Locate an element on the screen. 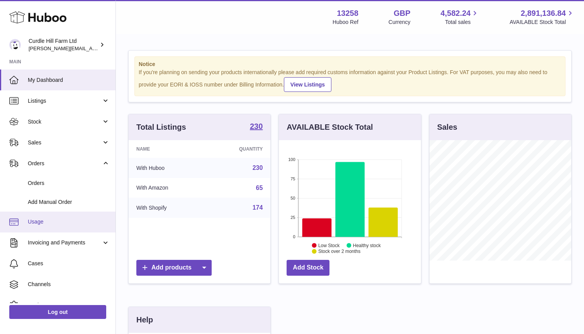 This screenshot has width=584, height=334. span: Sales is located at coordinates (64, 142).